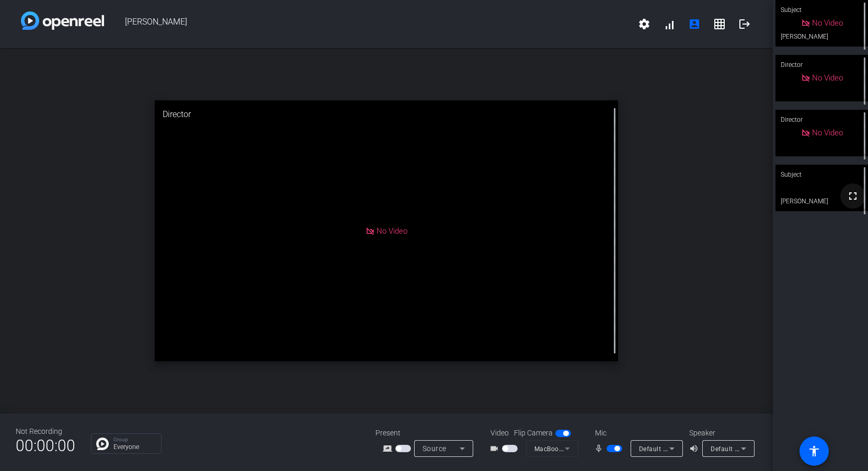 The height and width of the screenshot is (471, 868). What do you see at coordinates (103, 444) in the screenshot?
I see `img: Chat Icon` at bounding box center [103, 444].